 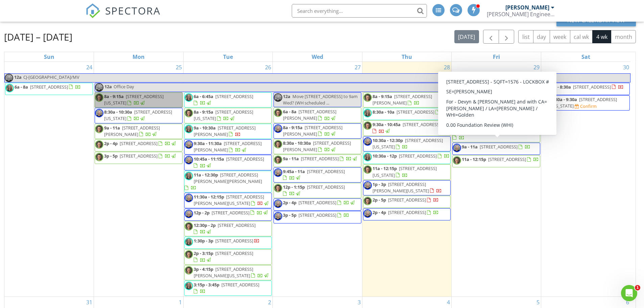 I want to click on a: Go to September 2, 2025, so click(x=269, y=302).